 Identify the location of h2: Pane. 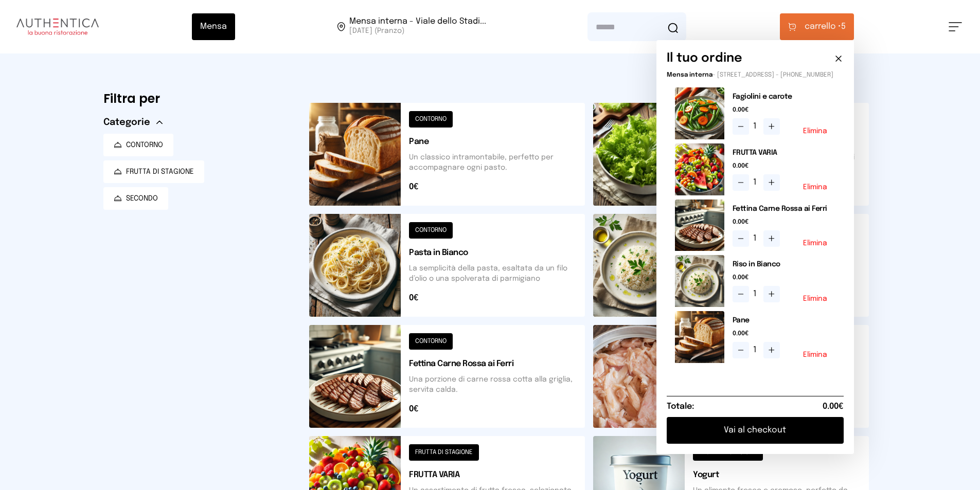
(784, 320).